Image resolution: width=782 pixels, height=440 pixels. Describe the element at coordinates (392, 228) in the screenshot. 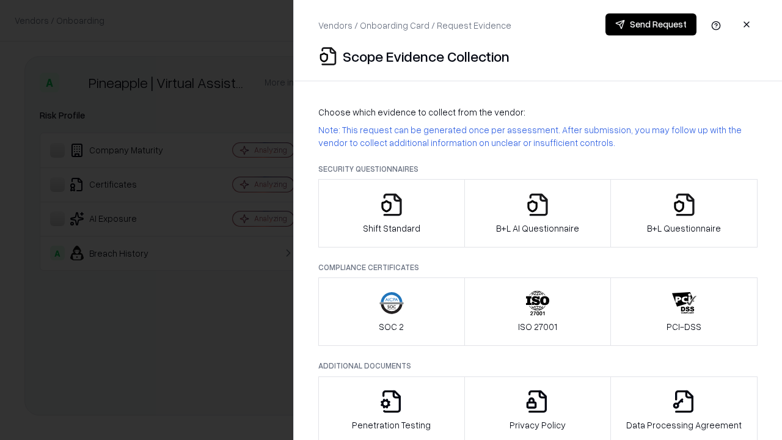

I see `p: Shift Standard` at that location.